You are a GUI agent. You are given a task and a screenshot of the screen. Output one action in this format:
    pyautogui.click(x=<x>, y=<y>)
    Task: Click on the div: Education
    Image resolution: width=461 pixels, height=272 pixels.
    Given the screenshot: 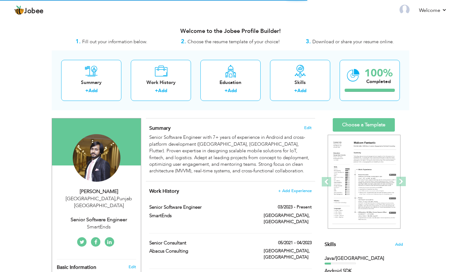 What is the action you would take?
    pyautogui.click(x=230, y=82)
    